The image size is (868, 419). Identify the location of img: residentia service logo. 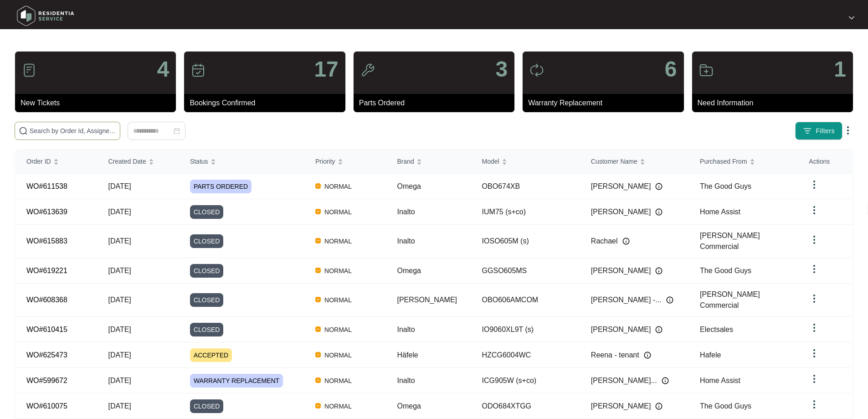
(46, 16).